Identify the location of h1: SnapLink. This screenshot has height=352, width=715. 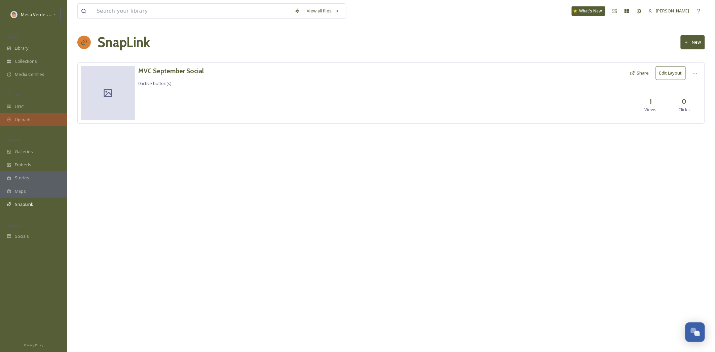
(124, 42).